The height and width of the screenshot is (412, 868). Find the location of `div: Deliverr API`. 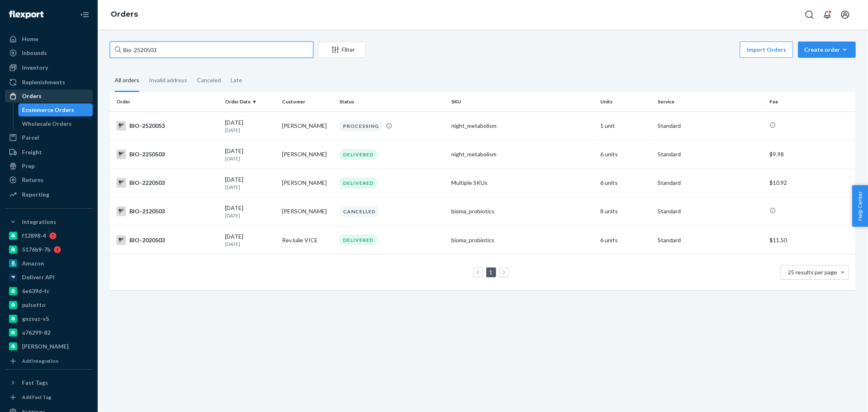

div: Deliverr API is located at coordinates (38, 277).